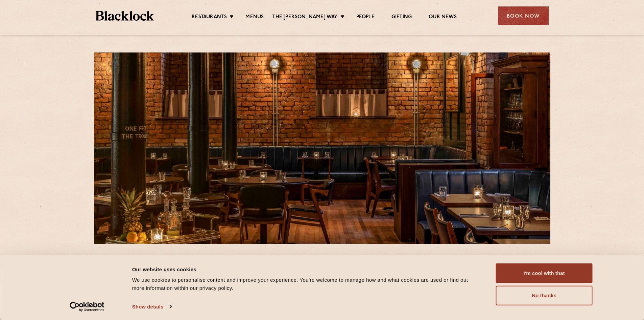 Image resolution: width=644 pixels, height=320 pixels. I want to click on button: I'm cool with that, so click(544, 273).